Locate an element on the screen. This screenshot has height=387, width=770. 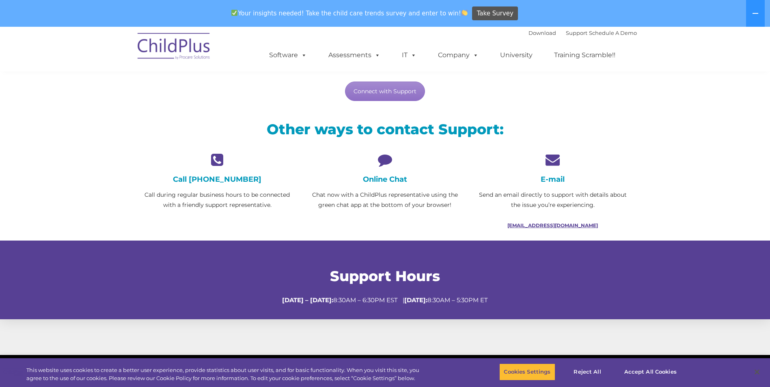
a: Connect with Support is located at coordinates (385, 91).